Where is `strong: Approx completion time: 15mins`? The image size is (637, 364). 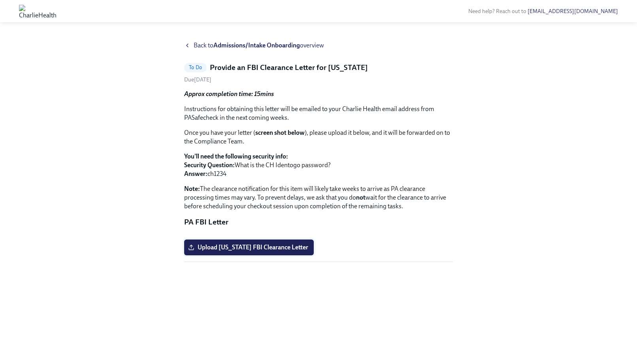
strong: Approx completion time: 15mins is located at coordinates (229, 94).